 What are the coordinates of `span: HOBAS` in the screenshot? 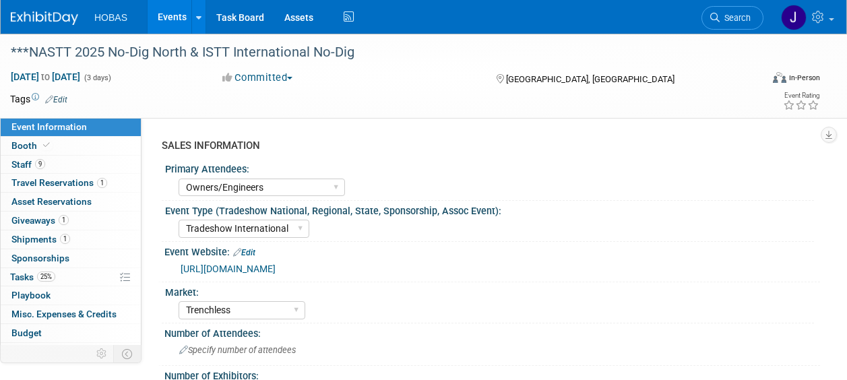 It's located at (111, 18).